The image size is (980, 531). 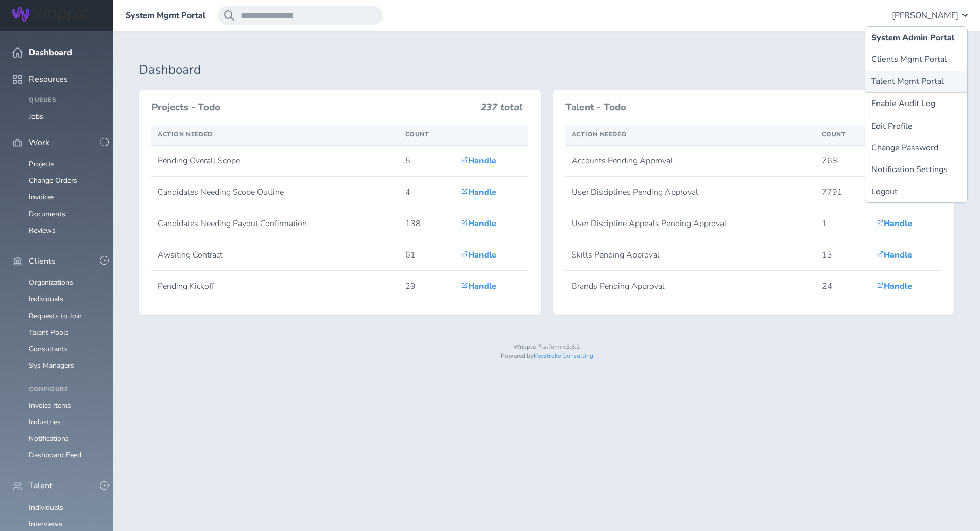 I want to click on td: 4, so click(x=427, y=192).